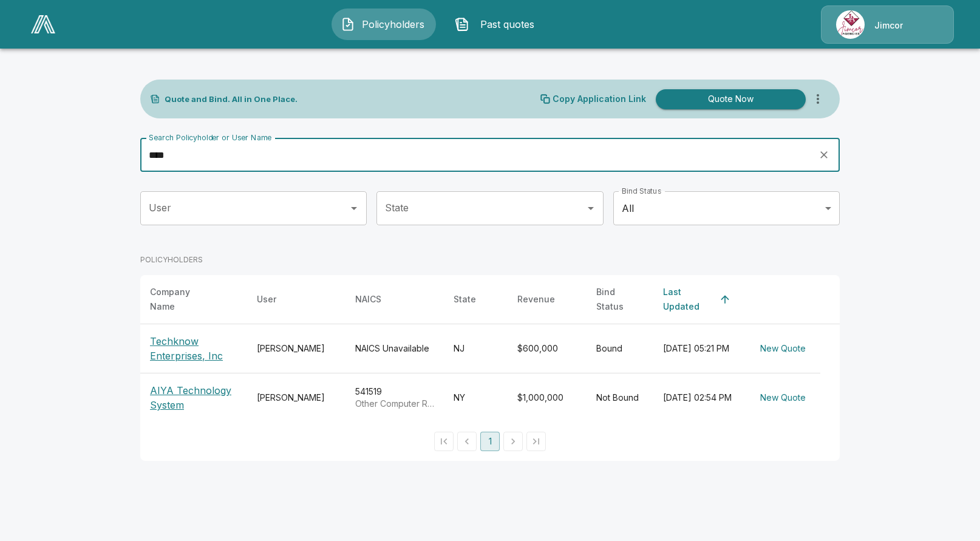 The image size is (980, 541). Describe the element at coordinates (620, 348) in the screenshot. I see `td: Bound` at that location.